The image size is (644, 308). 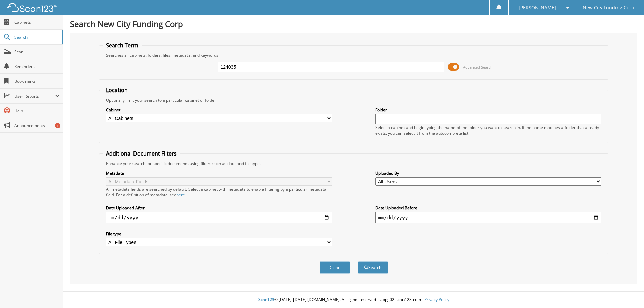 What do you see at coordinates (219, 173) in the screenshot?
I see `label: Metadata` at bounding box center [219, 173].